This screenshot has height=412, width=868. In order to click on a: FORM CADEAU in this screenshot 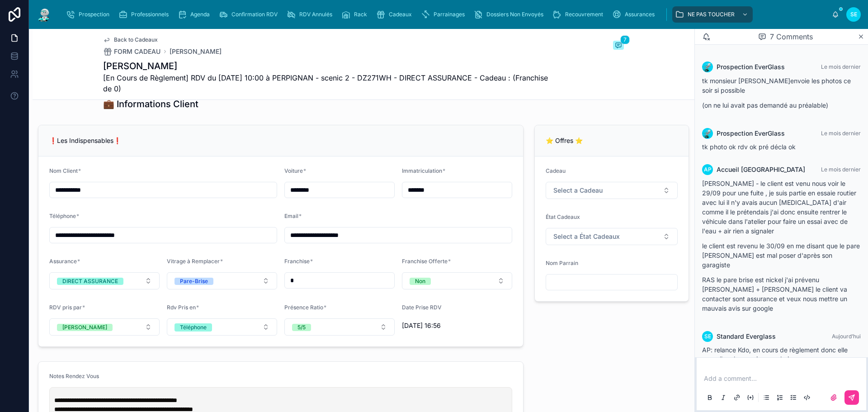, I will do `click(132, 51)`.